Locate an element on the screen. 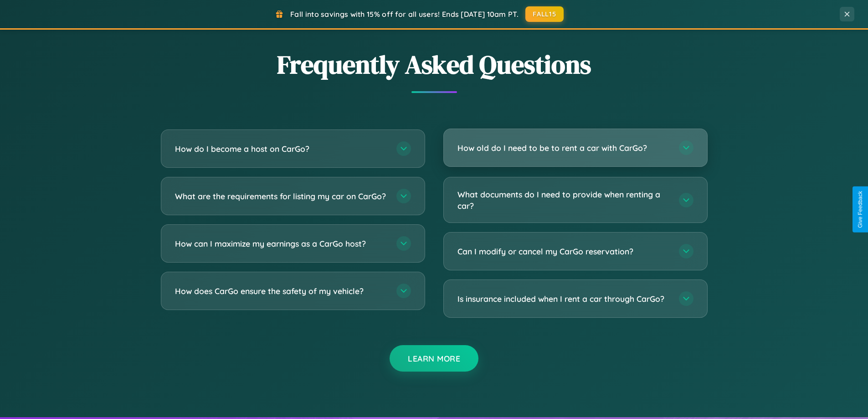  button: Learn More is located at coordinates (434, 358).